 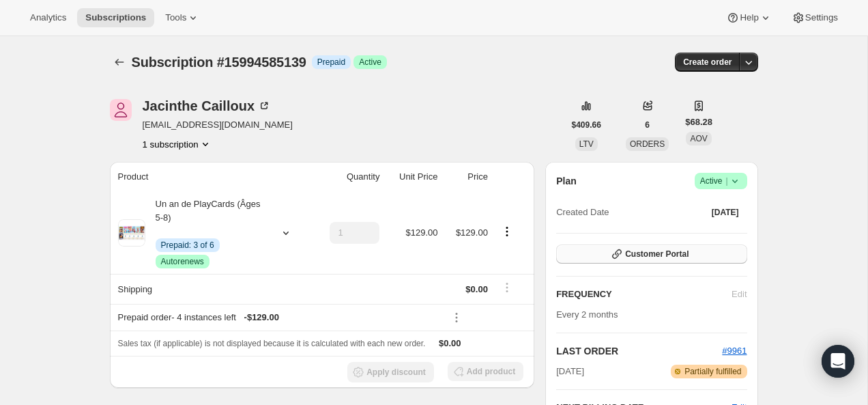 I want to click on button: Analytics, so click(x=48, y=18).